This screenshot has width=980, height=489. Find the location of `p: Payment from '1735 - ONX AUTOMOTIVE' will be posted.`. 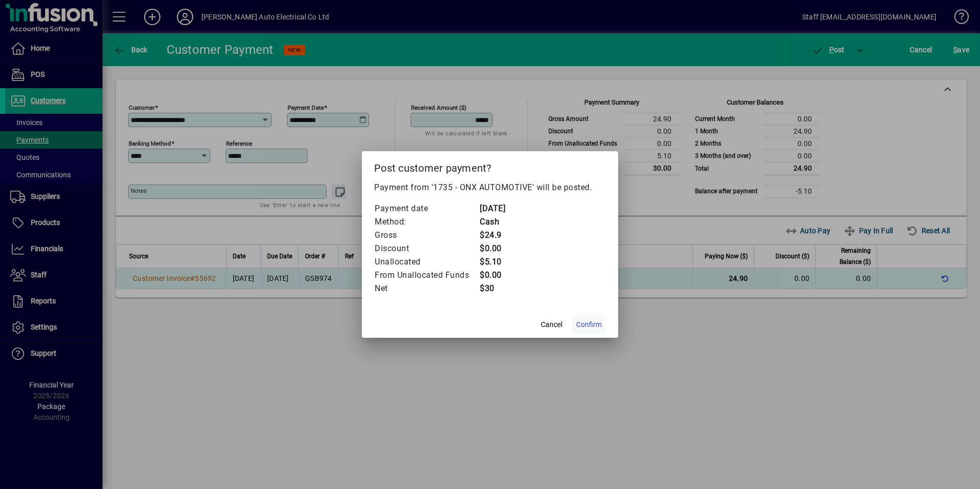

p: Payment from '1735 - ONX AUTOMOTIVE' will be posted. is located at coordinates (490, 188).